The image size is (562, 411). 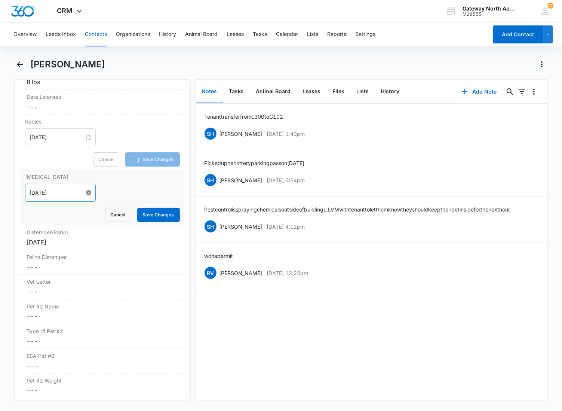 What do you see at coordinates (244, 116) in the screenshot?
I see `p: Tenant transfer from L300 to G102` at bounding box center [244, 116].